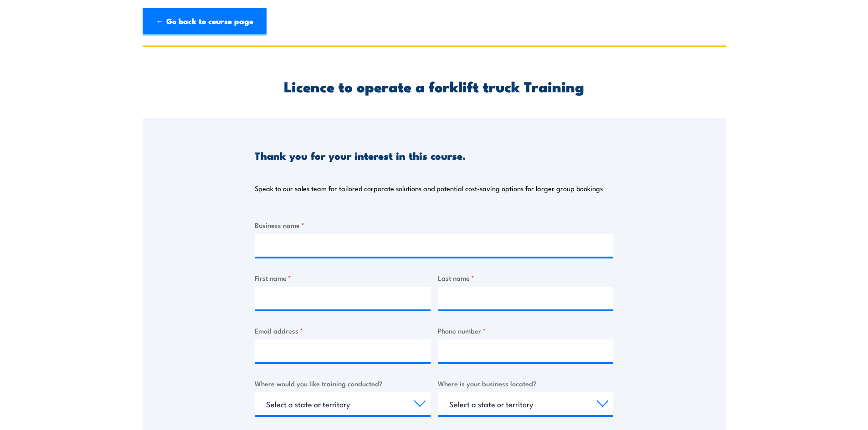 Image resolution: width=868 pixels, height=430 pixels. Describe the element at coordinates (526, 330) in the screenshot. I see `label: Phone number` at that location.